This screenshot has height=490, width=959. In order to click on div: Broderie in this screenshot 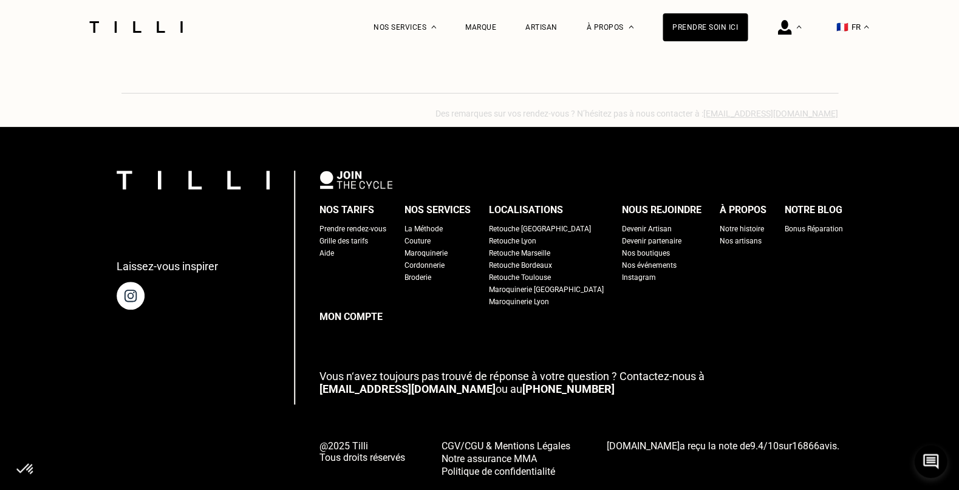, I will do `click(418, 278)`.